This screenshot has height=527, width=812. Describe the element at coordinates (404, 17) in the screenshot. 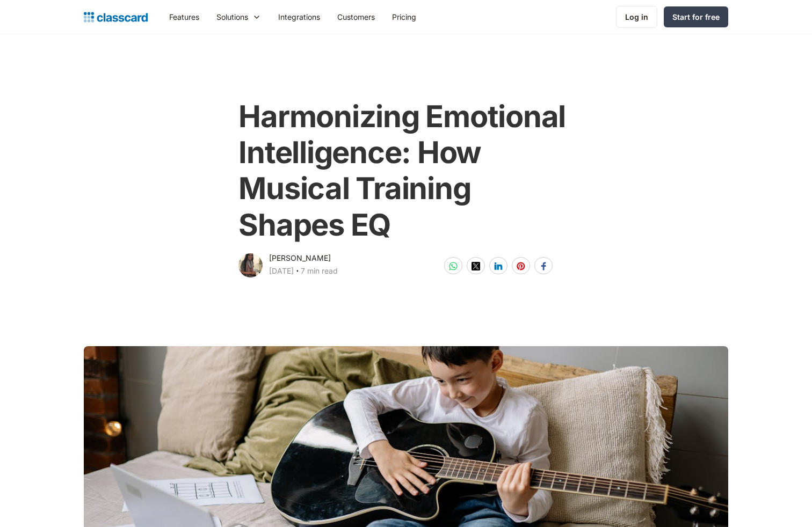

I see `a: Pricing` at that location.